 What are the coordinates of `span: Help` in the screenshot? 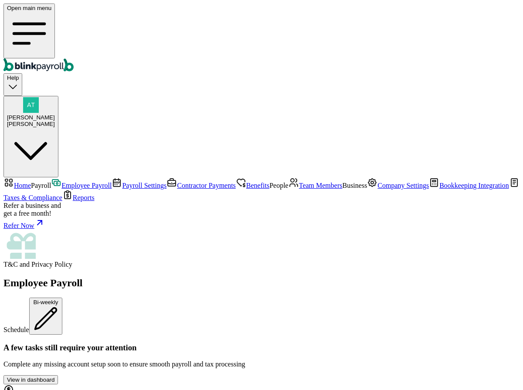 It's located at (13, 78).